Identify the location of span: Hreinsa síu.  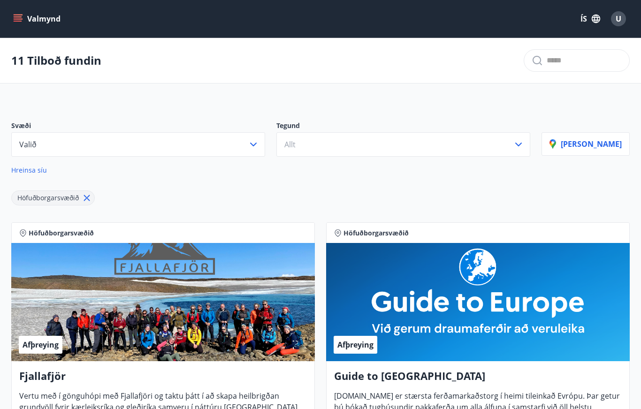
(29, 170).